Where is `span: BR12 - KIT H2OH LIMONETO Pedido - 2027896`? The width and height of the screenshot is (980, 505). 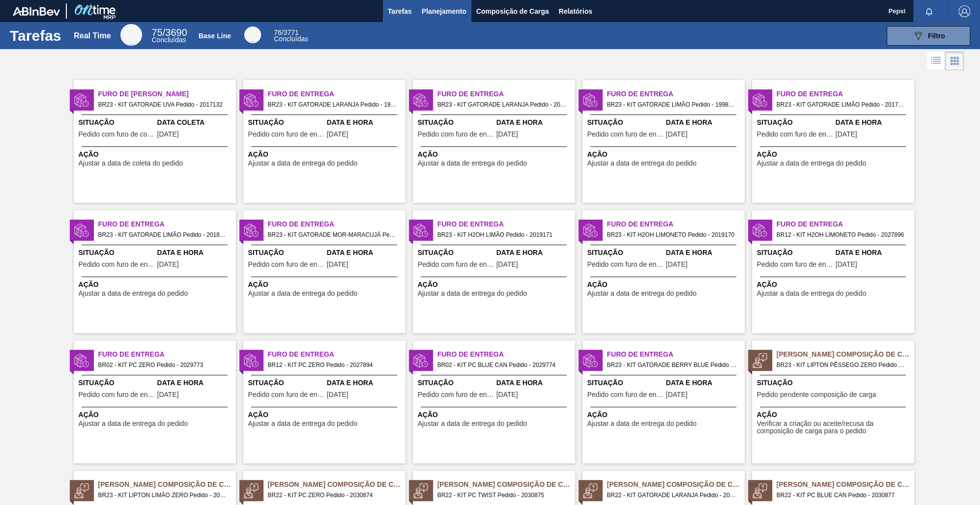 span: BR12 - KIT H2OH LIMONETO Pedido - 2027896 is located at coordinates (842, 235).